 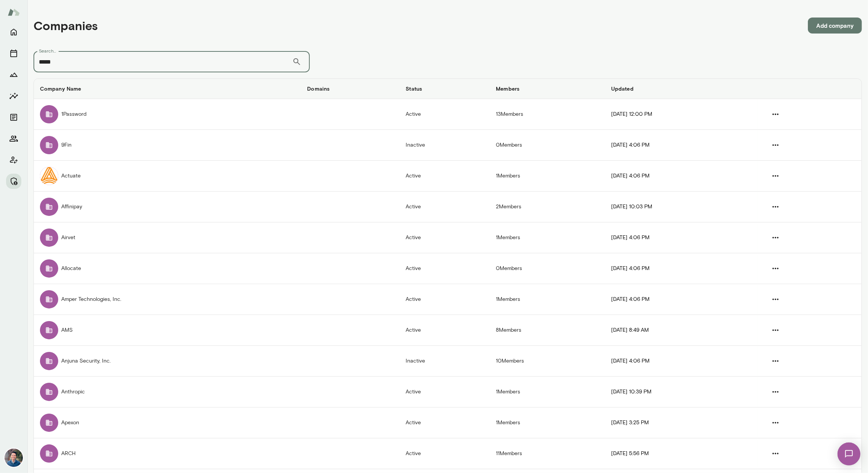 I want to click on button: Home, so click(x=13, y=32).